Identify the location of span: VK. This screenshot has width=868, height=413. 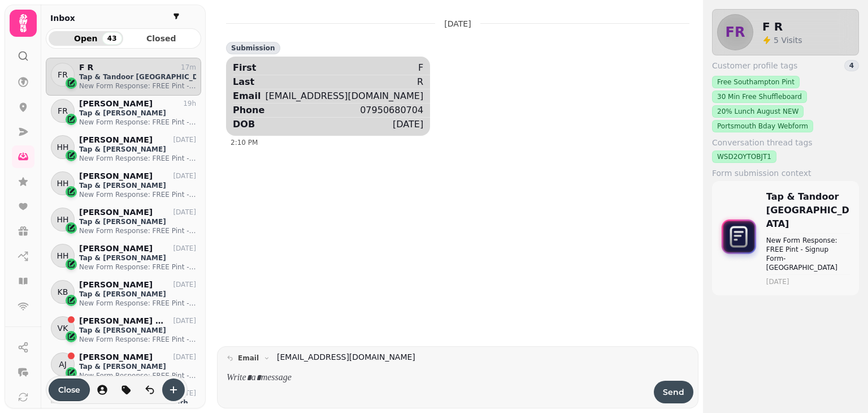
(62, 328).